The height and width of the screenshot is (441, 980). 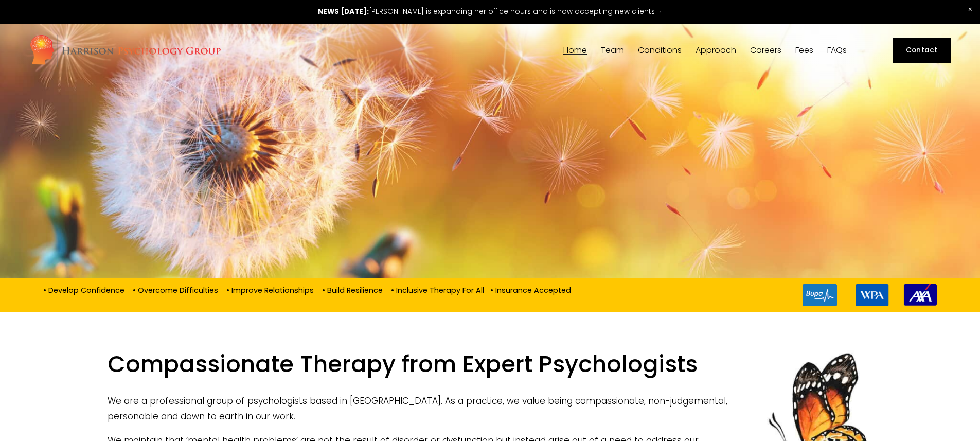 I want to click on a: FAQs, so click(x=837, y=50).